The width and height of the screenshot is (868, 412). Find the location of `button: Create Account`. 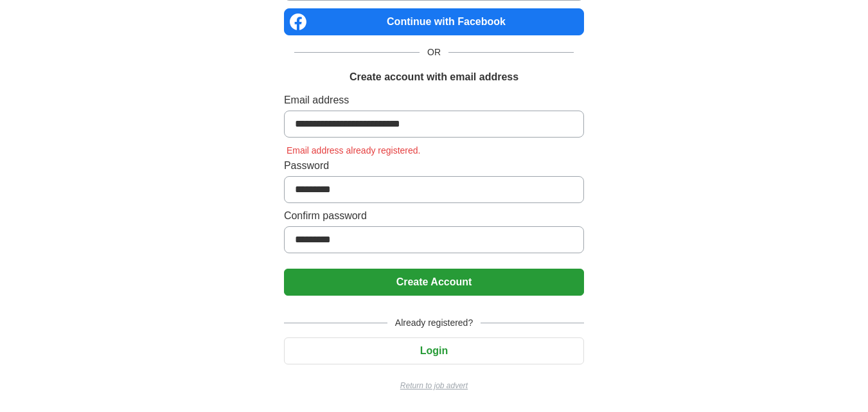

button: Create Account is located at coordinates (434, 282).